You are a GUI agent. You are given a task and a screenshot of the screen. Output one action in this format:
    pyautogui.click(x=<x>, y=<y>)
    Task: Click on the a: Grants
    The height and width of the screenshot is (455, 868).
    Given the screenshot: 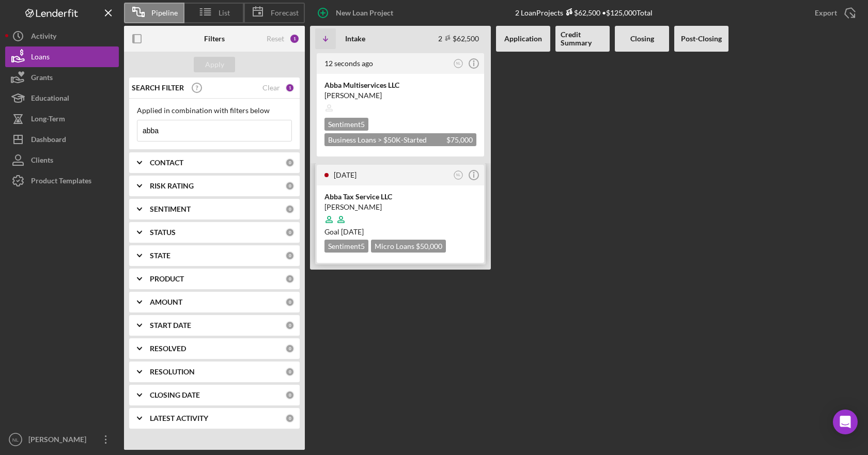 What is the action you would take?
    pyautogui.click(x=62, y=78)
    